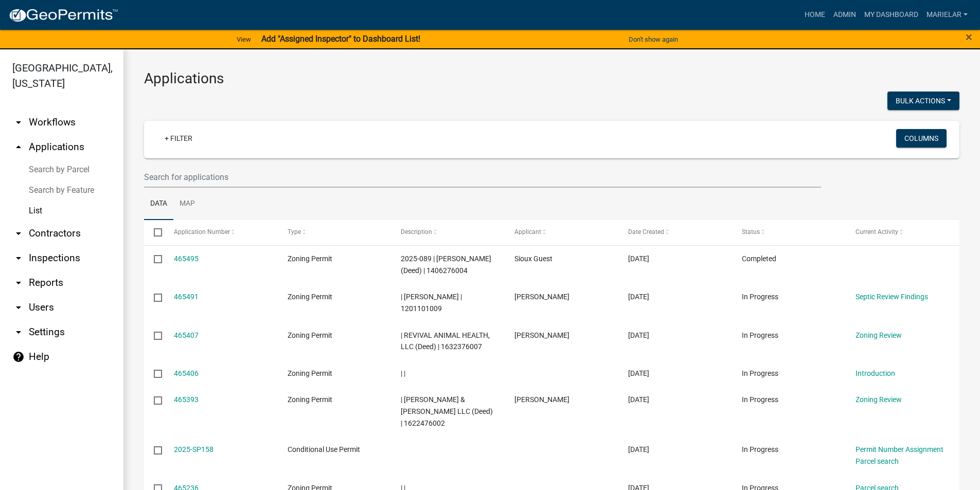  What do you see at coordinates (416, 232) in the screenshot?
I see `span: Description` at bounding box center [416, 232].